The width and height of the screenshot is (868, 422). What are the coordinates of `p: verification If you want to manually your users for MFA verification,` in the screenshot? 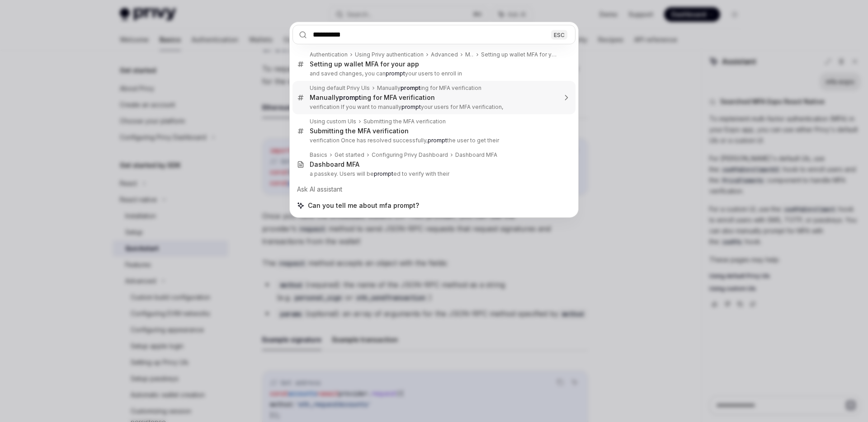 It's located at (433, 107).